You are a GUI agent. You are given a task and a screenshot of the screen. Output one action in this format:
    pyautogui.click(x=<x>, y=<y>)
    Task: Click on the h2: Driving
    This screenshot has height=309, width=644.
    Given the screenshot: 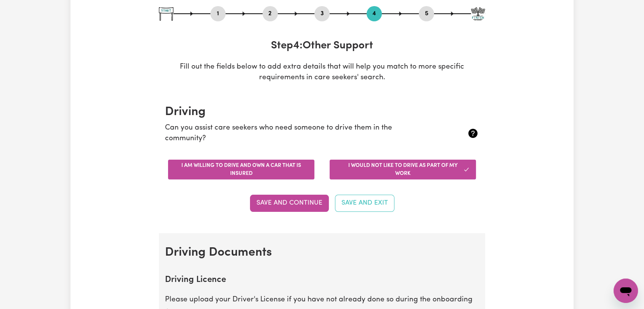 What is the action you would take?
    pyautogui.click(x=322, y=112)
    